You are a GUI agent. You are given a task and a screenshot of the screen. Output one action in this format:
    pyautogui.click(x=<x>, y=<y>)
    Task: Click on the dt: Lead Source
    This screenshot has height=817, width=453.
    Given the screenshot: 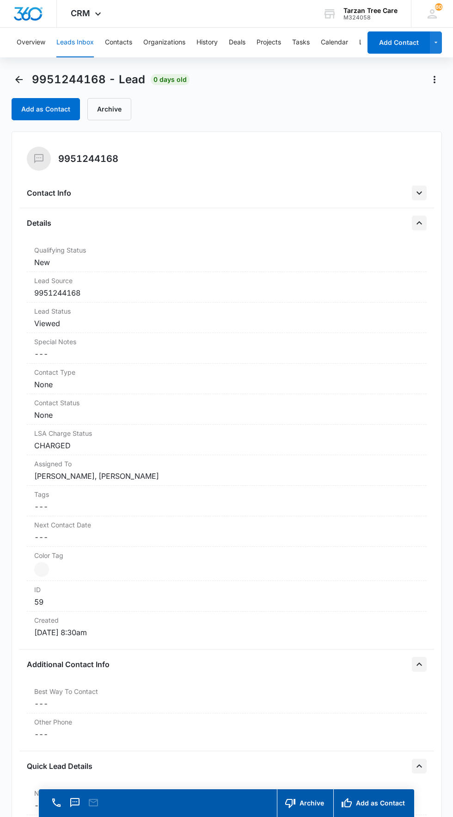 What is the action you would take?
    pyautogui.click(x=227, y=280)
    